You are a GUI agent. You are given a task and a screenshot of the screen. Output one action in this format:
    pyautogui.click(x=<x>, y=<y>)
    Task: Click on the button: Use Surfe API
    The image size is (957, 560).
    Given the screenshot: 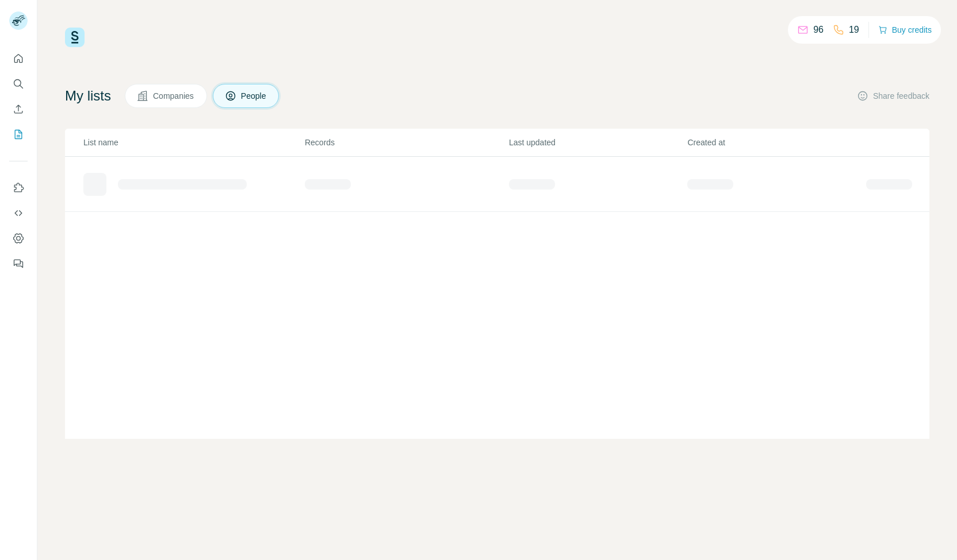 What is the action you would take?
    pyautogui.click(x=19, y=213)
    